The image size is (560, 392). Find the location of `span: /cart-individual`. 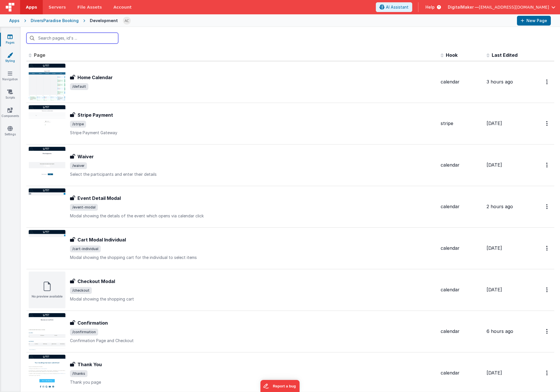

span: /cart-individual is located at coordinates (85, 249).